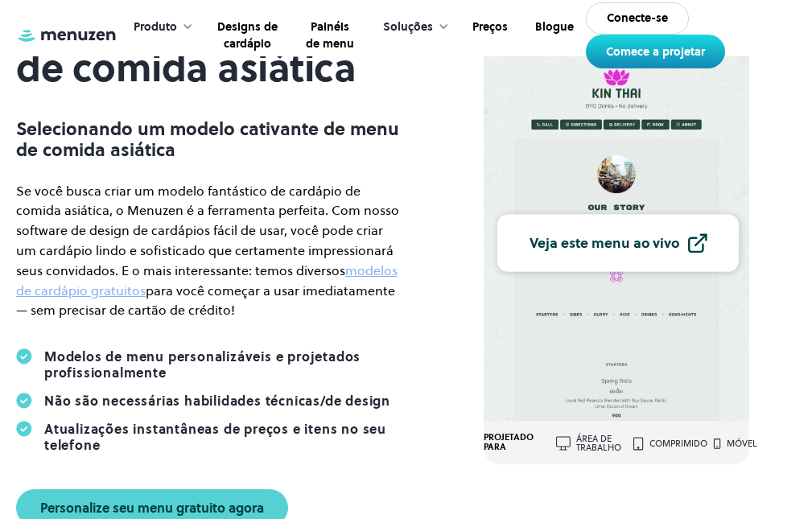  What do you see at coordinates (655, 51) in the screenshot?
I see `font: Comece a projetar` at bounding box center [655, 51].